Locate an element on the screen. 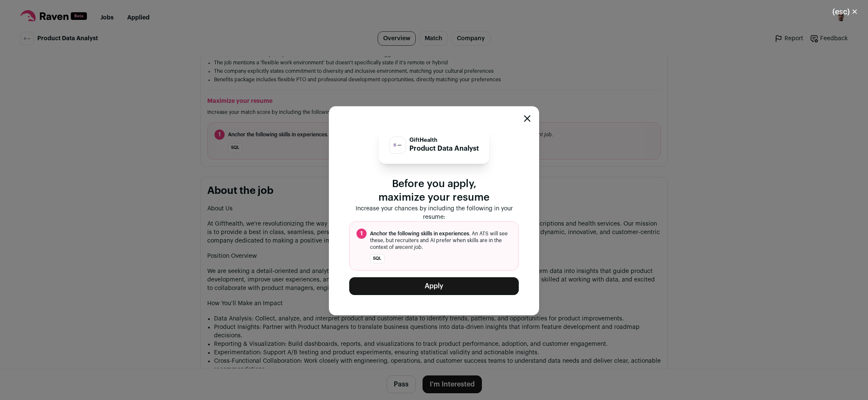  span: 1 is located at coordinates (362, 234).